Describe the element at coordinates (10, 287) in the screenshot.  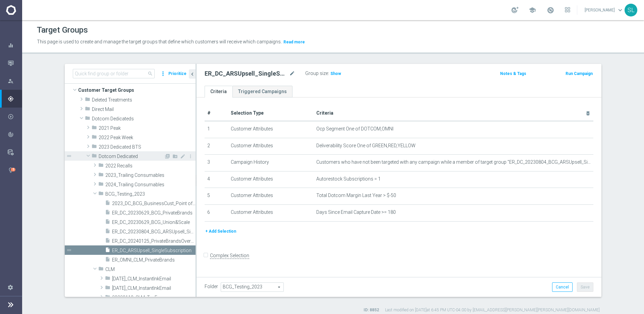
I see `i: settings` at that location.